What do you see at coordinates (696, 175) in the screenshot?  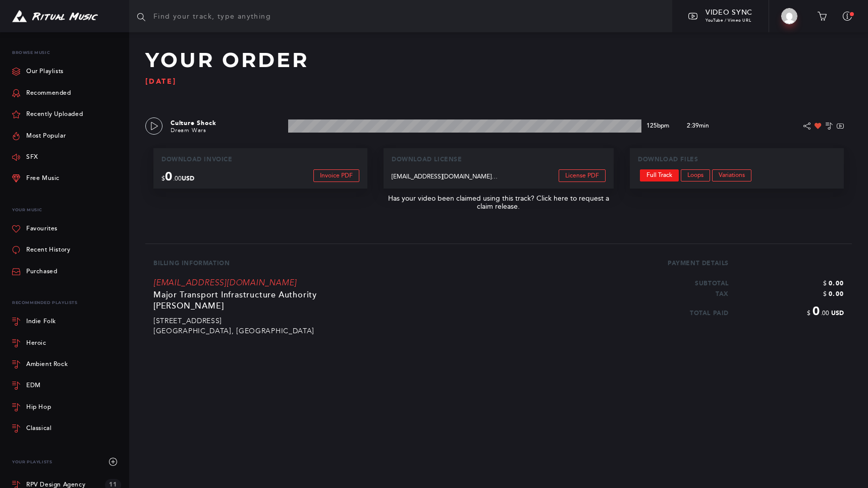 I see `a: Loops` at bounding box center [696, 175].